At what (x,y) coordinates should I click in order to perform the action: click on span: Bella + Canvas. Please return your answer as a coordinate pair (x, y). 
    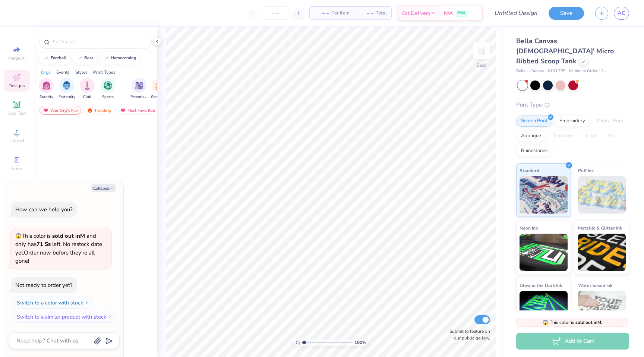
    Looking at the image, I should click on (530, 71).